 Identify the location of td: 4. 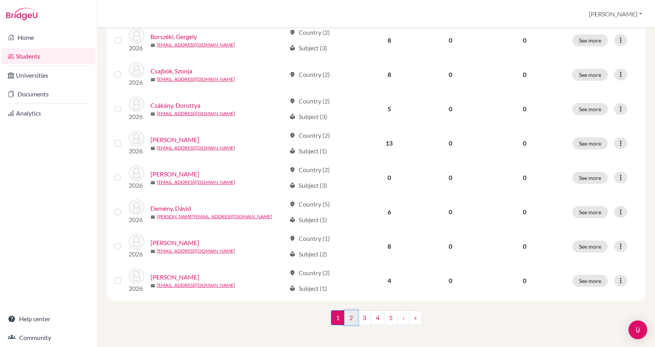
(389, 280).